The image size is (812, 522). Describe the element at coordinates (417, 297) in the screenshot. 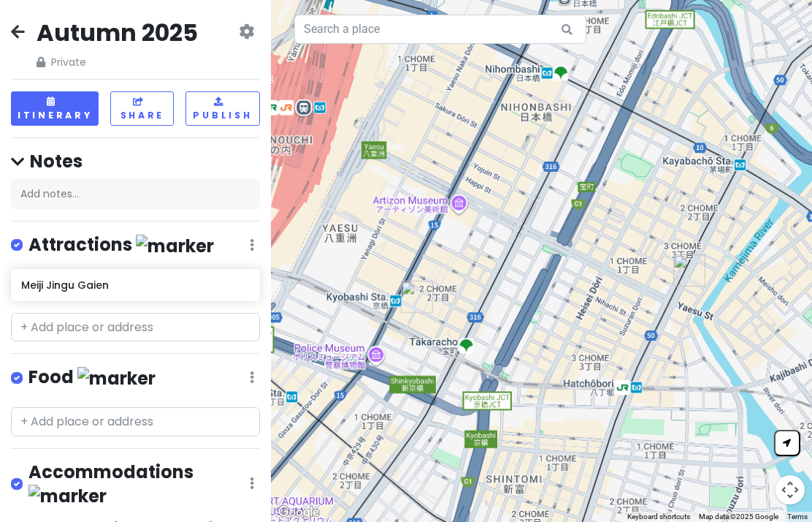

I see `div: lyf Ginza Tokyo` at that location.